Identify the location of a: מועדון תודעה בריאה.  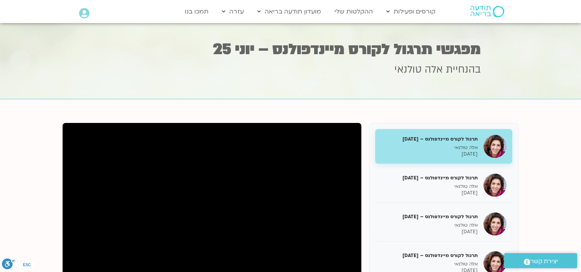
(289, 12).